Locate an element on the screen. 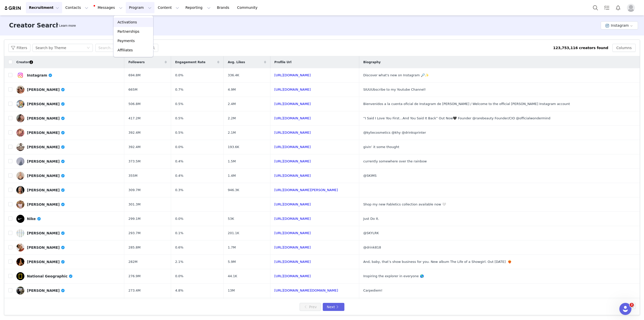 This screenshot has width=644, height=320. span: Creator is located at coordinates (22, 62).